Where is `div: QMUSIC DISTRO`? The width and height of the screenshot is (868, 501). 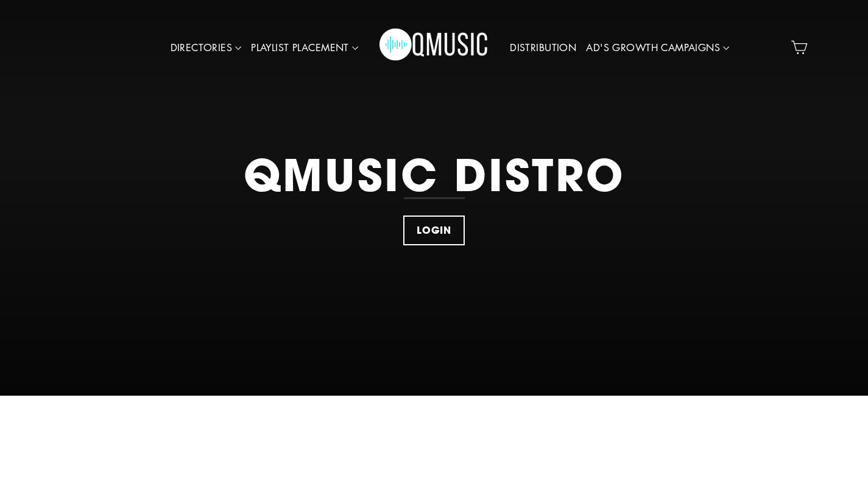
div: QMUSIC DISTRO is located at coordinates (434, 175).